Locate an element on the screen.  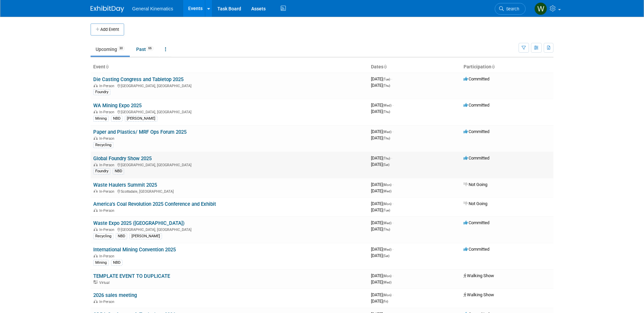
a: WA Mining Expo 2025 is located at coordinates (118, 105).